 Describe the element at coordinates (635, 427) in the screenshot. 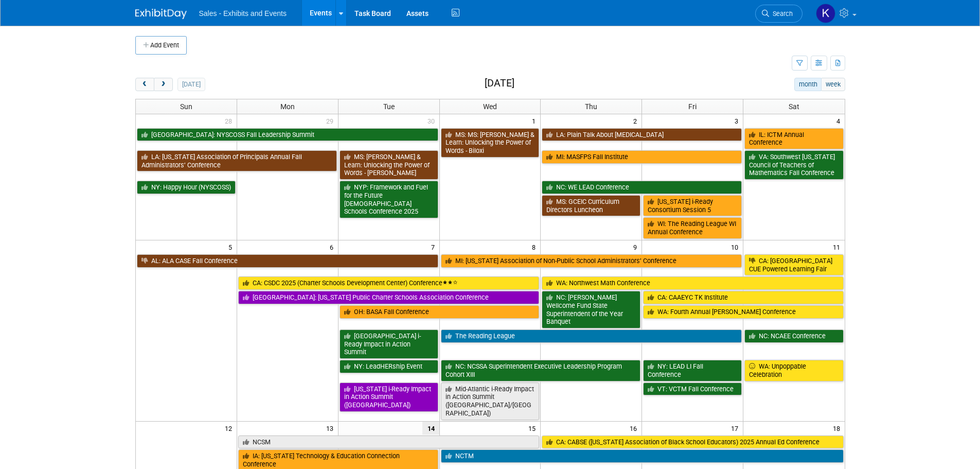

I see `span: 16` at that location.